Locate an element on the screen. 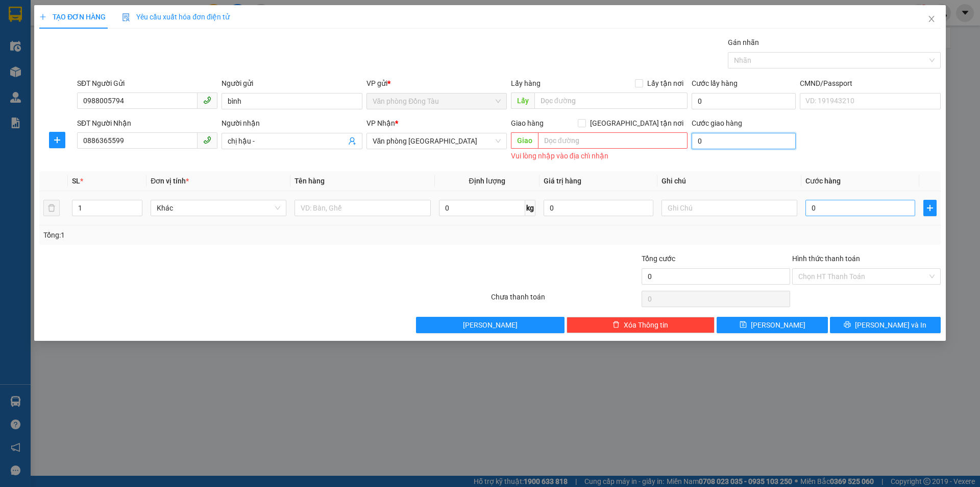  span: VP Nhận is located at coordinates (381, 123).